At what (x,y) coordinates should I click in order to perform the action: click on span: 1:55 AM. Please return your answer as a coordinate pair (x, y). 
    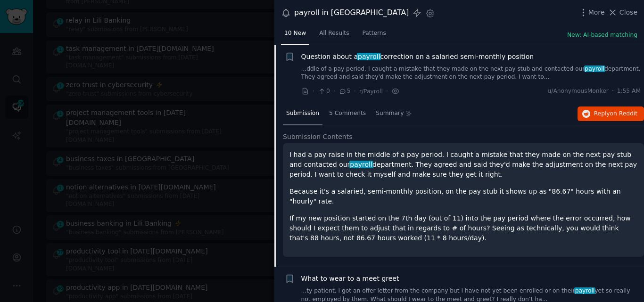
    Looking at the image, I should click on (629, 91).